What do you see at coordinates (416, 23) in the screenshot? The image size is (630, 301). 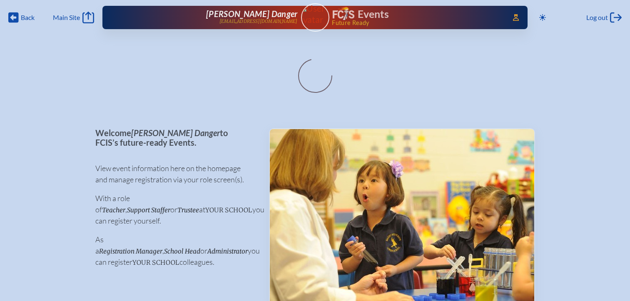 I see `span: Future Ready` at bounding box center [416, 23].